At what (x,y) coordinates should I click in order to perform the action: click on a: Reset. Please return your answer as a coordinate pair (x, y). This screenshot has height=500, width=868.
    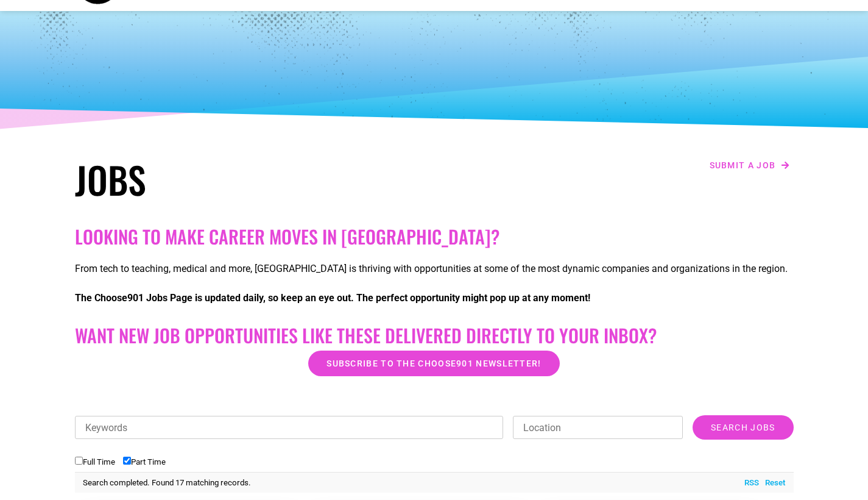
    Looking at the image, I should click on (772, 483).